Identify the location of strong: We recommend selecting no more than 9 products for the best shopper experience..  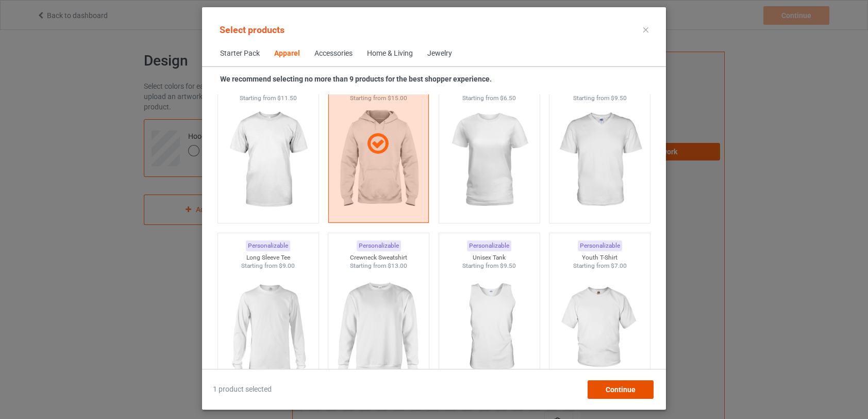
(355, 79).